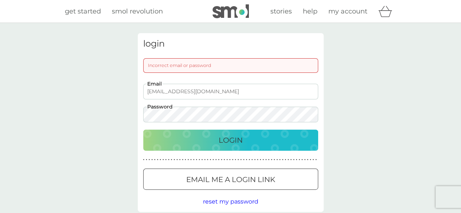  I want to click on div: basket, so click(388, 11).